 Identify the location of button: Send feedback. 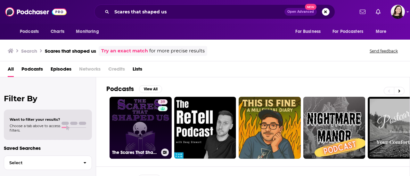
(383, 51).